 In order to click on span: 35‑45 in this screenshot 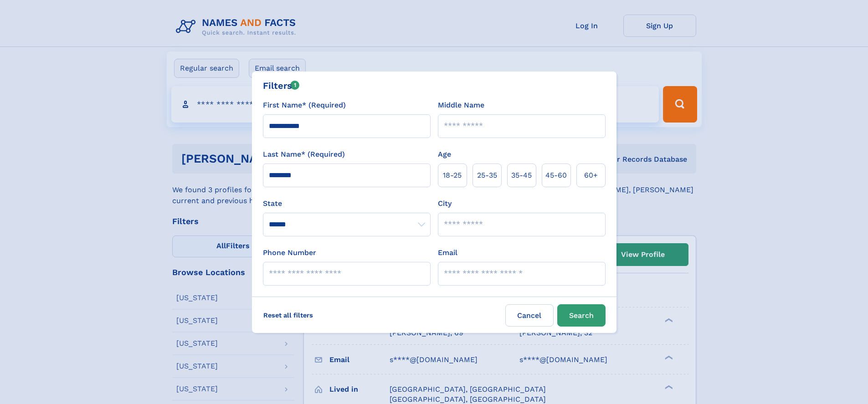, I will do `click(522, 175)`.